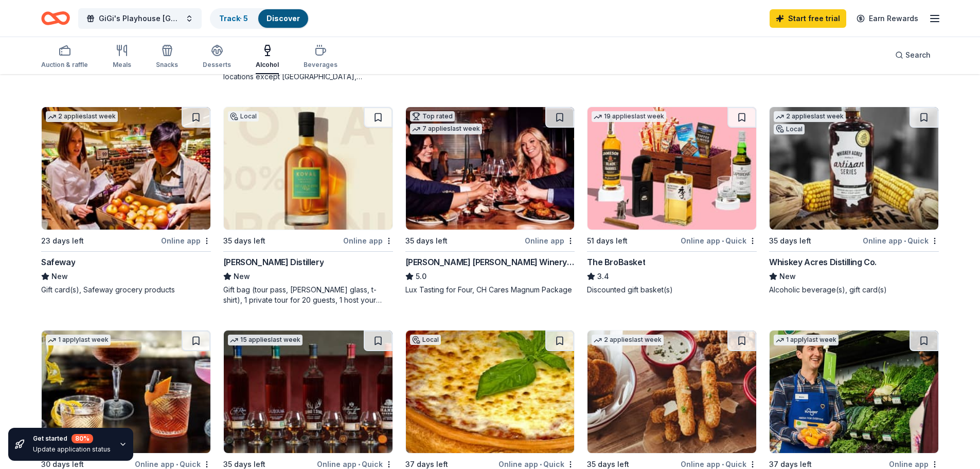  Describe the element at coordinates (607, 241) in the screenshot. I see `div: 51 days left` at that location.